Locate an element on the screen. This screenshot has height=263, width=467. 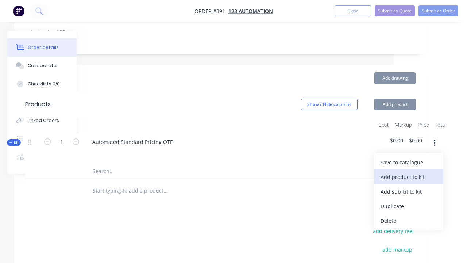
button: Duplicate is located at coordinates (409, 206).